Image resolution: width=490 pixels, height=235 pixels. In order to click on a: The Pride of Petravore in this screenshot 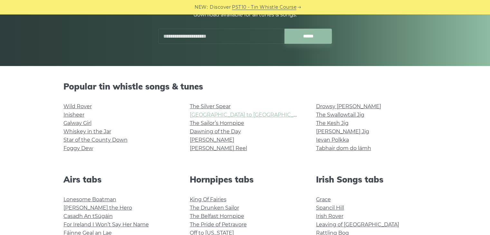, I will do `click(218, 224)`.